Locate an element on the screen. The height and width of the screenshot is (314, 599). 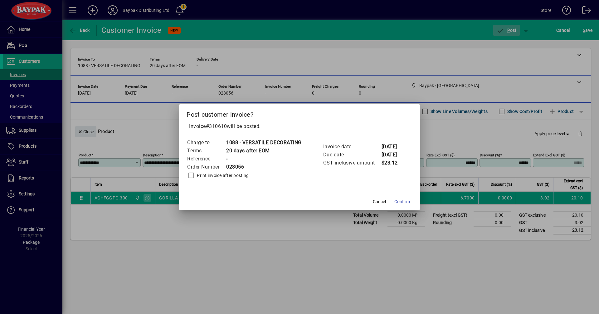
td: GST inclusive amount is located at coordinates (352, 163).